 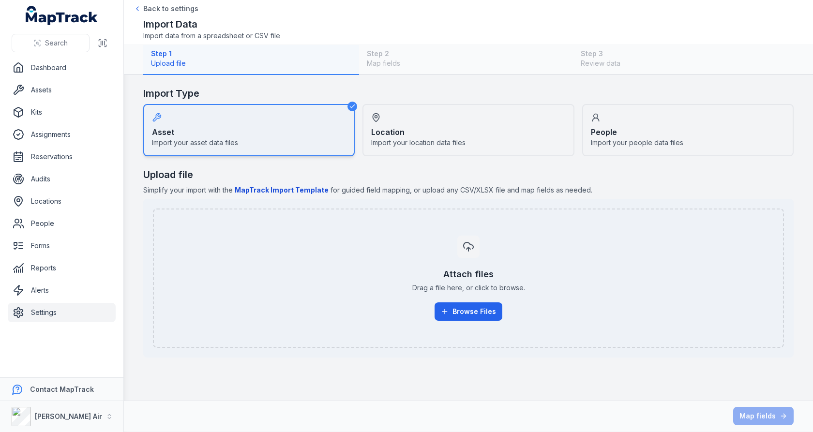 I want to click on span: Import your people data files, so click(x=637, y=143).